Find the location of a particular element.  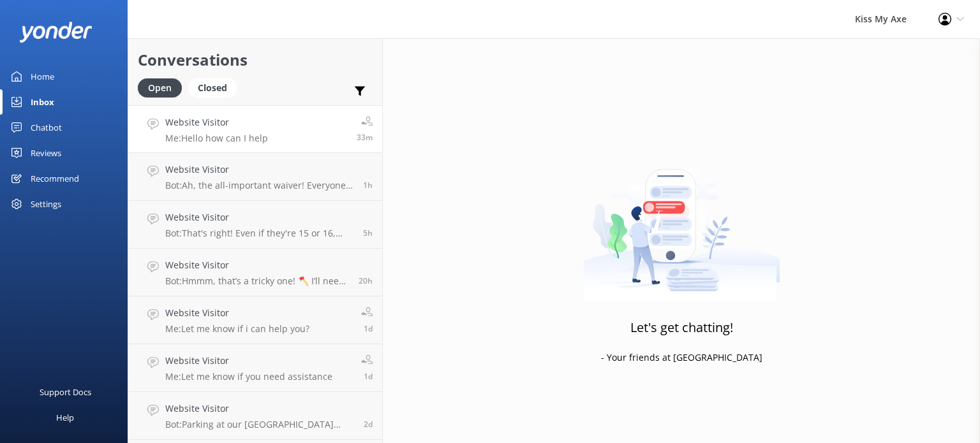

a: Website VisitorBot:Ah, the all-important waiver! Everyone needs to sign one before they start thr... is located at coordinates (255, 177).